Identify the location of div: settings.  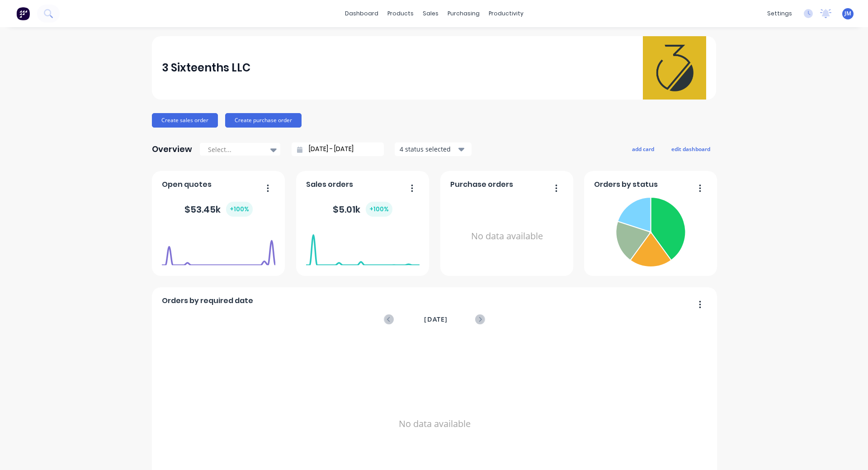
(779, 14).